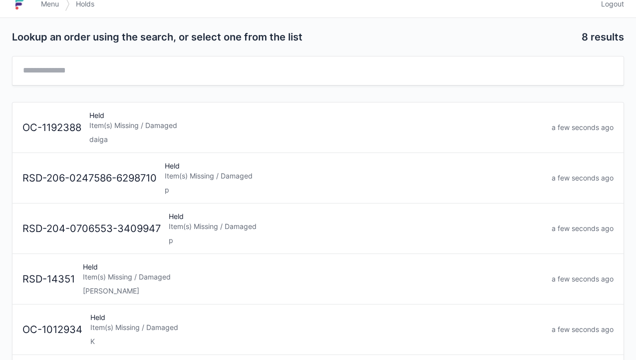  What do you see at coordinates (293, 37) in the screenshot?
I see `h2: Lookup an order using the search, or select one from the list` at bounding box center [293, 37].